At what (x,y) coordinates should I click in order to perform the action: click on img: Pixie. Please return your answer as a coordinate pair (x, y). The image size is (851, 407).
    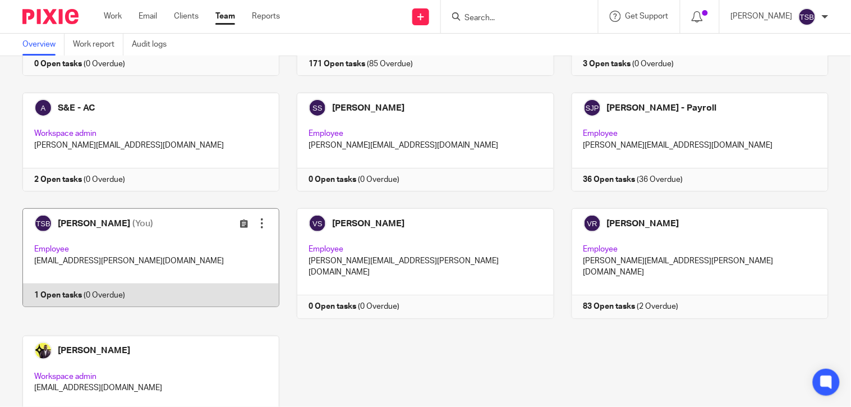
    Looking at the image, I should click on (51, 16).